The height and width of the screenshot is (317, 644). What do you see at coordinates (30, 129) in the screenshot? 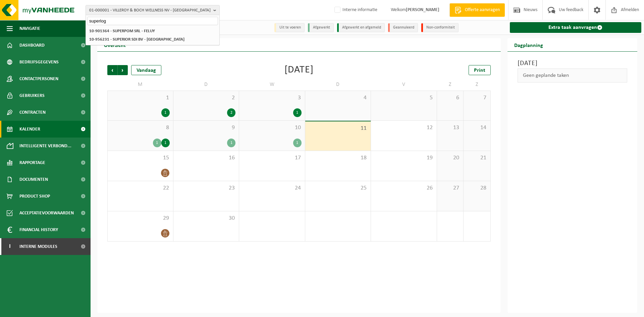
I see `span: Kalender` at bounding box center [30, 129].